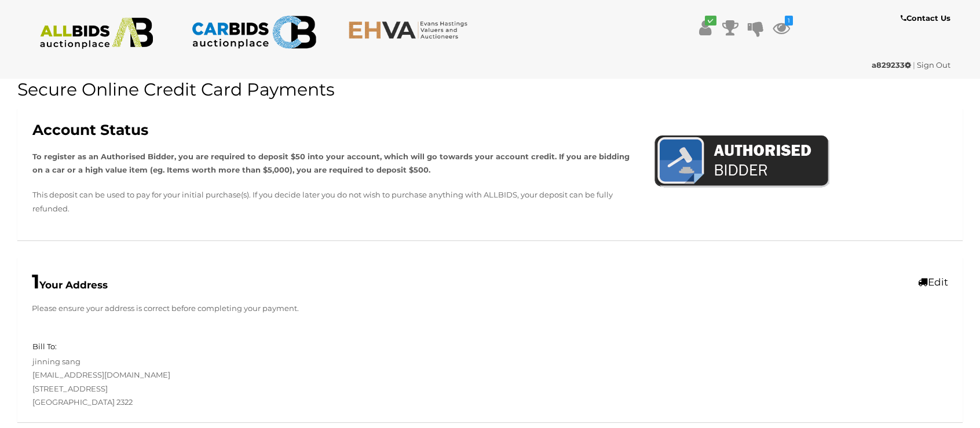  Describe the element at coordinates (891, 65) in the screenshot. I see `strong: a829233` at that location.